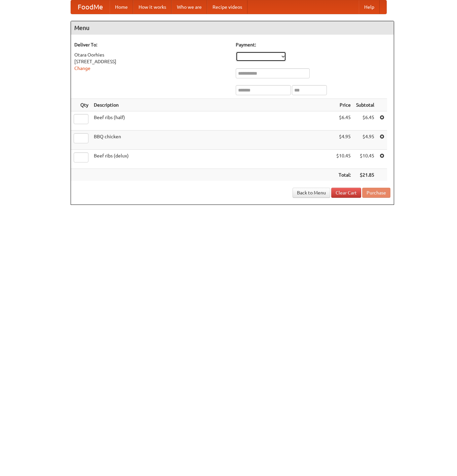 The width and height of the screenshot is (457, 476). I want to click on th: Total:, so click(343, 175).